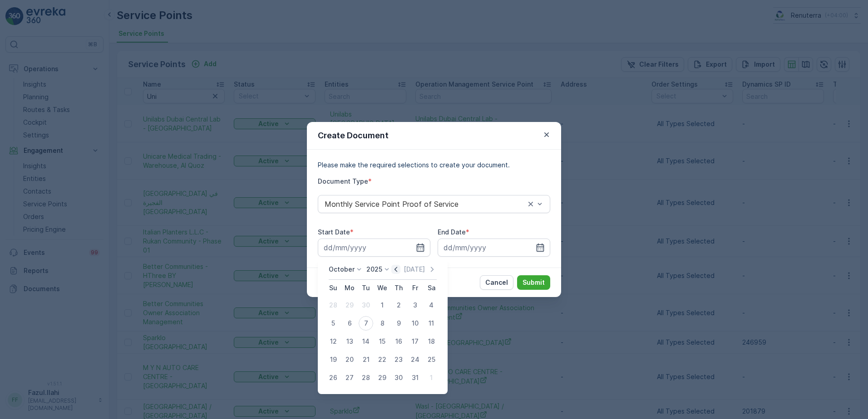 The width and height of the screenshot is (868, 419). What do you see at coordinates (399, 341) in the screenshot?
I see `div: 16` at bounding box center [399, 341].